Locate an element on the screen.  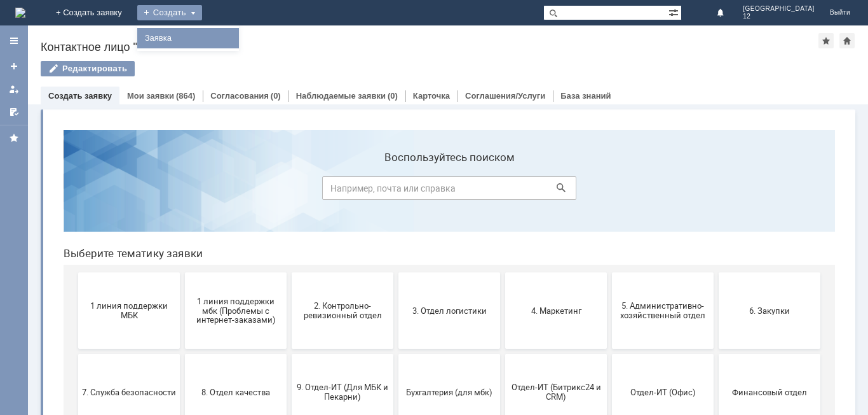
span: Расширенный поиск is located at coordinates (674, 11).